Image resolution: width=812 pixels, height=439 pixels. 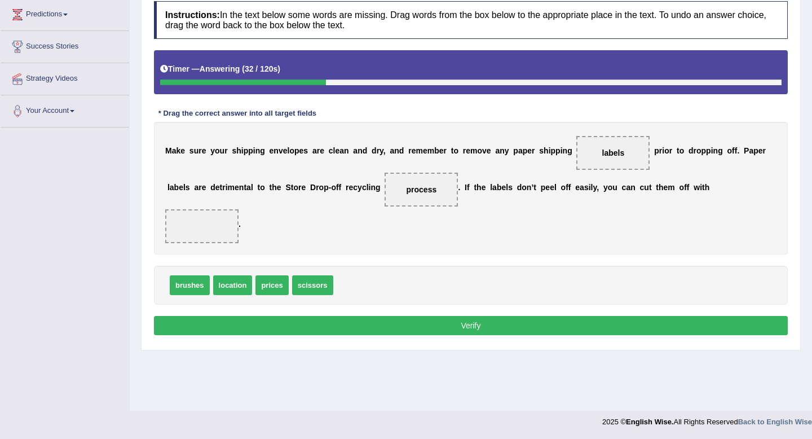 What do you see at coordinates (613, 153) in the screenshot?
I see `span: Drop target` at bounding box center [613, 153].